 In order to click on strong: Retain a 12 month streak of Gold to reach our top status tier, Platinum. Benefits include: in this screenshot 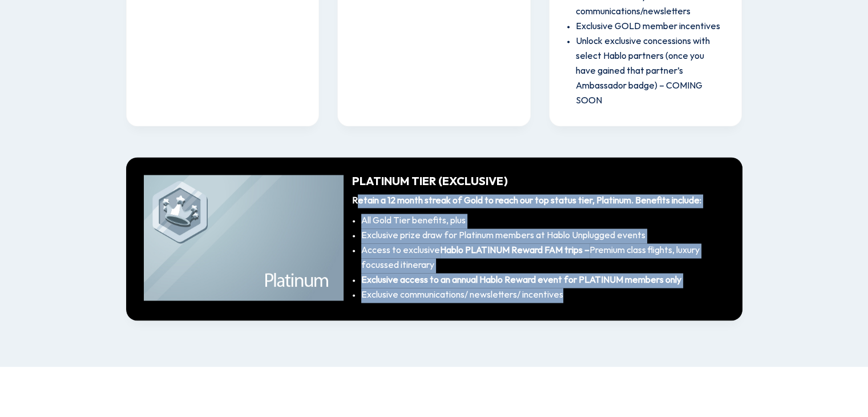, I will do `click(526, 200)`.